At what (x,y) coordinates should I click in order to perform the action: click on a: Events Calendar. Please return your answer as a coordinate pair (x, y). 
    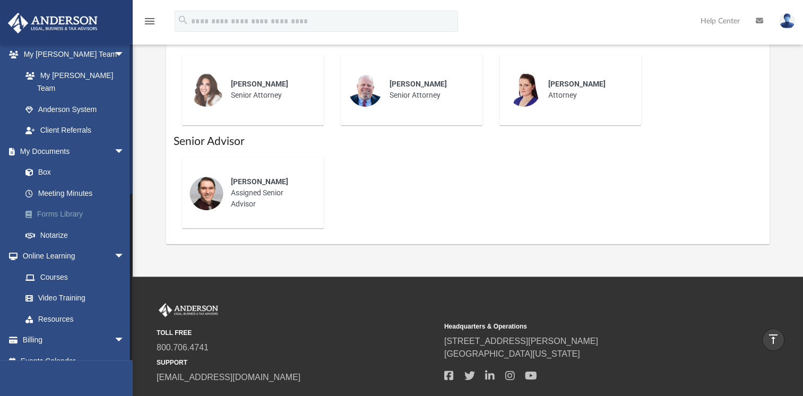
    Looking at the image, I should click on (74, 361).